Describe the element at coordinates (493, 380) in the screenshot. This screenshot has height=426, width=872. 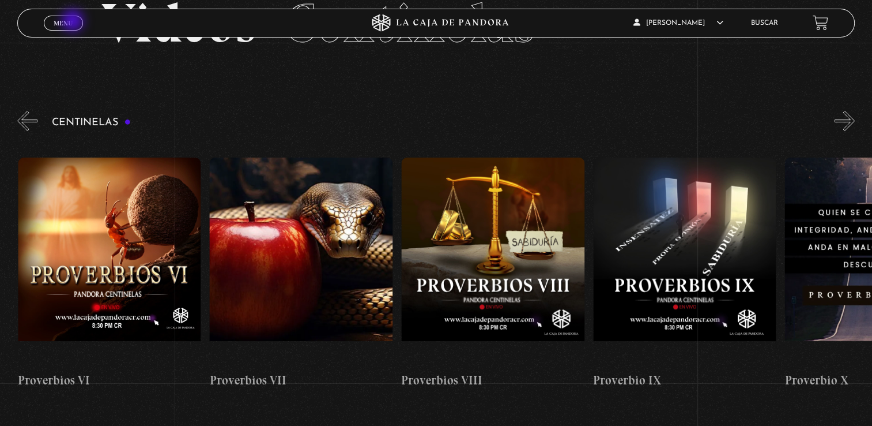
I see `h4: Proverbios VIII` at that location.